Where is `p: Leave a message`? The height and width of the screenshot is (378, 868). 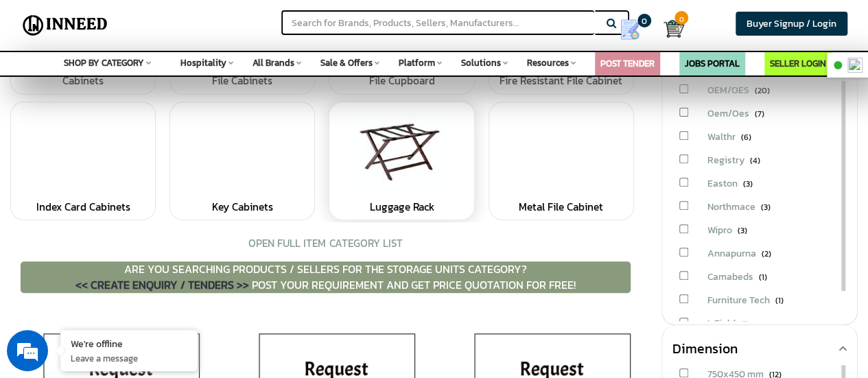 p: Leave a message is located at coordinates (129, 358).